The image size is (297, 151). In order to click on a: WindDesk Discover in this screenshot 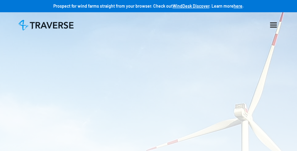, I will do `click(191, 6)`.